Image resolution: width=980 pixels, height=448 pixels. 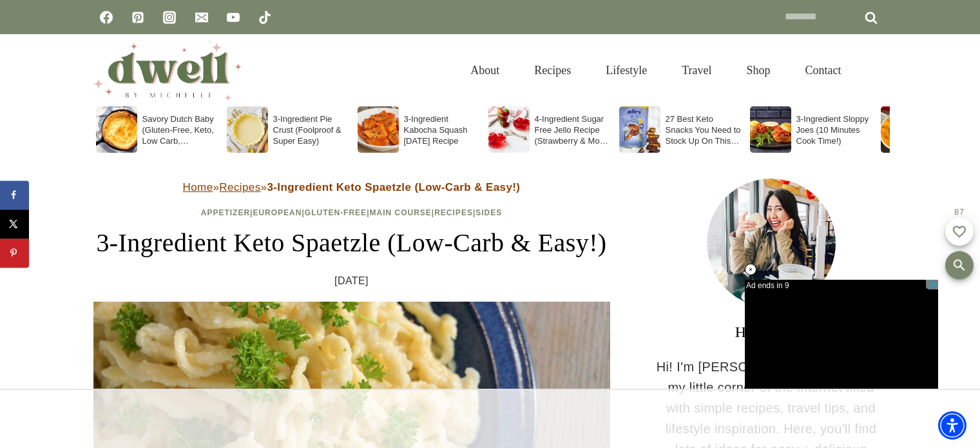 What do you see at coordinates (484, 70) in the screenshot?
I see `a: About` at bounding box center [484, 70].